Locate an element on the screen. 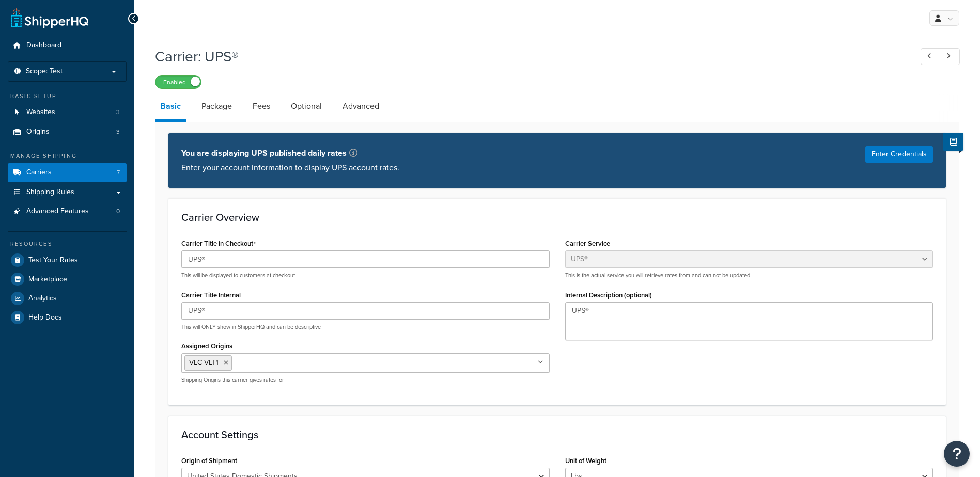  li: Dashboard is located at coordinates (67, 45).